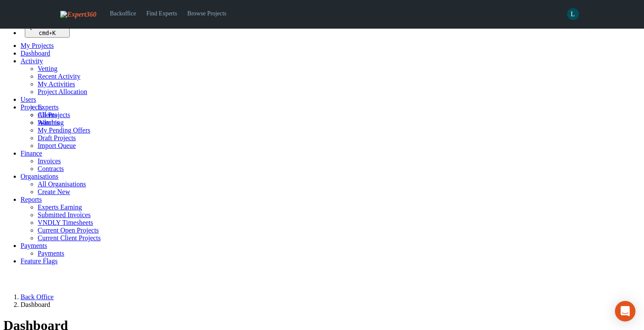 This screenshot has width=644, height=330. What do you see at coordinates (28, 99) in the screenshot?
I see `a: Users` at bounding box center [28, 99].